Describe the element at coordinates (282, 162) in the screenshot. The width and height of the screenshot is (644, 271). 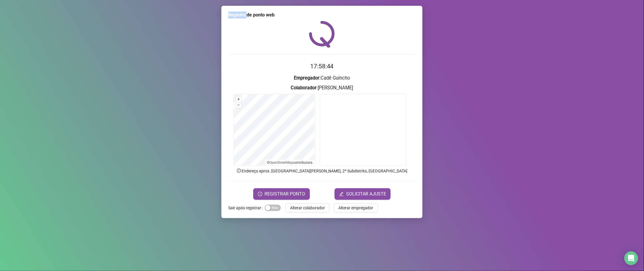
I see `a: OpenStreetMap` at that location.